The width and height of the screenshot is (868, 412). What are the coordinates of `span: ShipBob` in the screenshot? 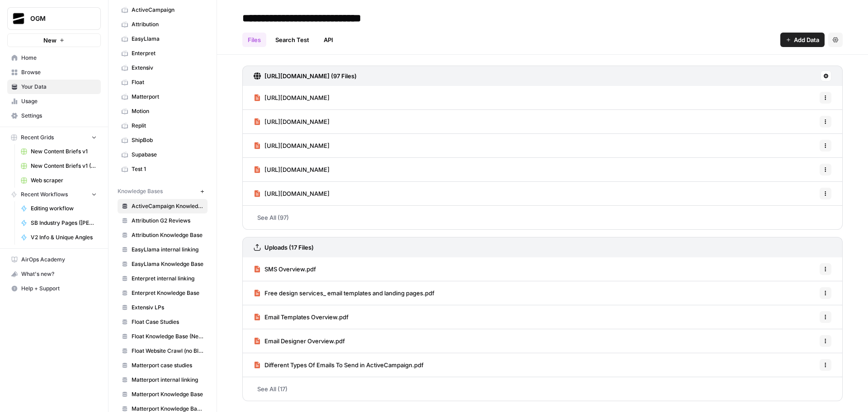 It's located at (168, 140).